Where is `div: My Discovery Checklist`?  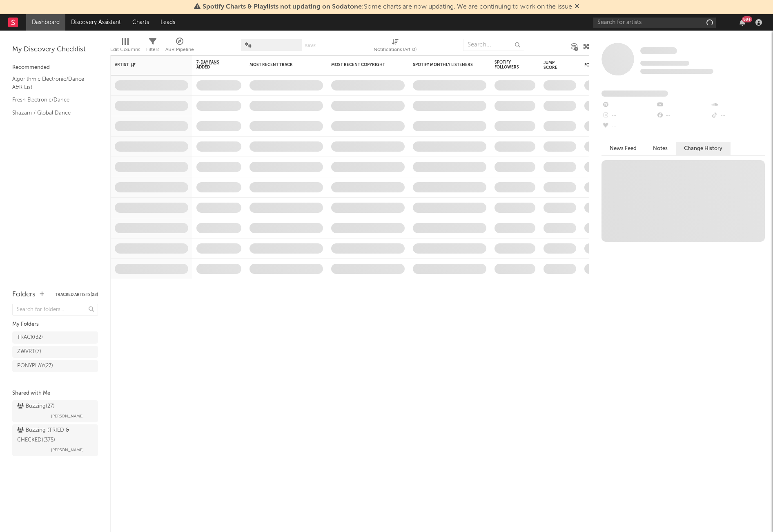 div: My Discovery Checklist is located at coordinates (55, 50).